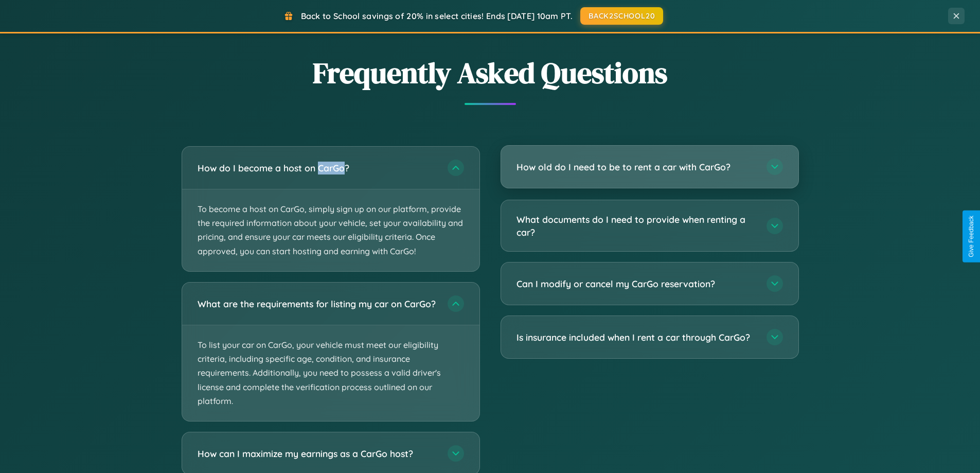 This screenshot has height=473, width=980. I want to click on p: To become a host on CarGo, simply sign up on our platform, provide the required information about..., so click(331, 230).